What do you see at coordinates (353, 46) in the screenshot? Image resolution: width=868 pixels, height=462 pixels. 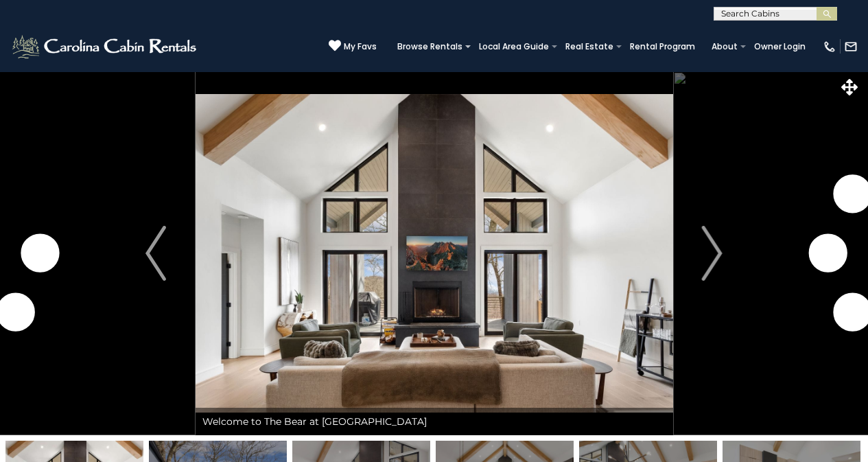 I see `a: My Favs` at bounding box center [353, 46].